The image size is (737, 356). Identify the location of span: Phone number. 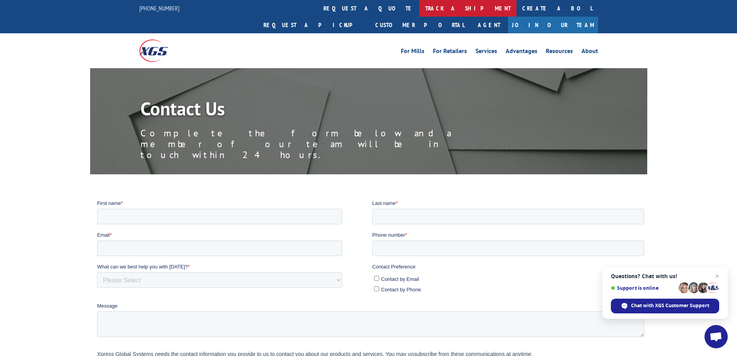
(291, 35).